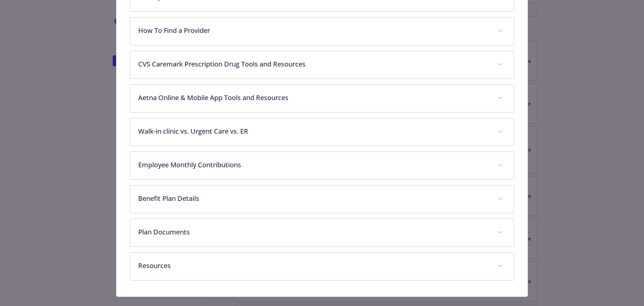 The image size is (644, 306). I want to click on div: Plan Documents, so click(322, 233).